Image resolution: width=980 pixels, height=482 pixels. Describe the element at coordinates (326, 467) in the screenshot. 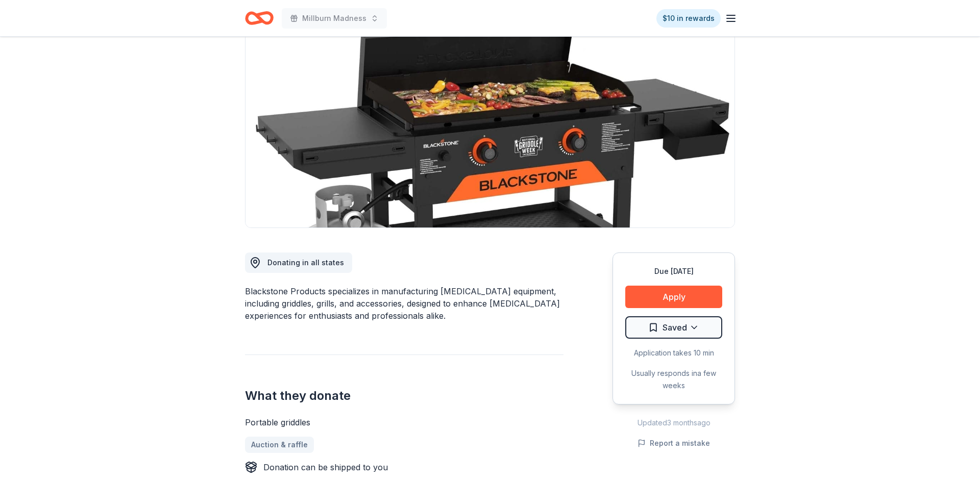

I see `div: Donation can be shipped to you` at that location.